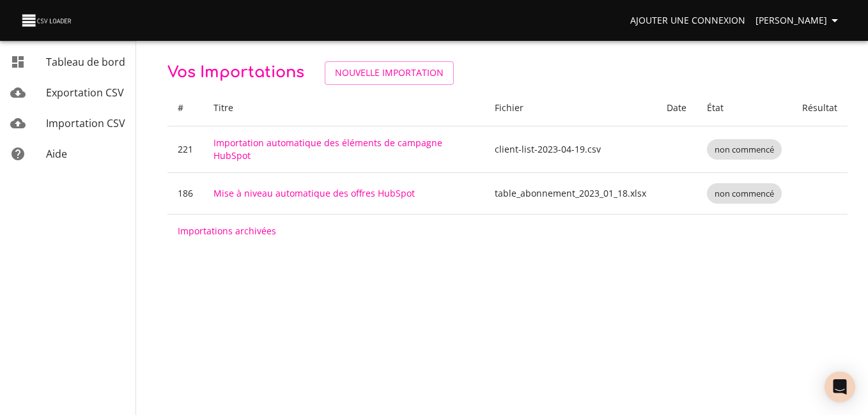  Describe the element at coordinates (86, 123) in the screenshot. I see `span: Importation CSV` at that location.